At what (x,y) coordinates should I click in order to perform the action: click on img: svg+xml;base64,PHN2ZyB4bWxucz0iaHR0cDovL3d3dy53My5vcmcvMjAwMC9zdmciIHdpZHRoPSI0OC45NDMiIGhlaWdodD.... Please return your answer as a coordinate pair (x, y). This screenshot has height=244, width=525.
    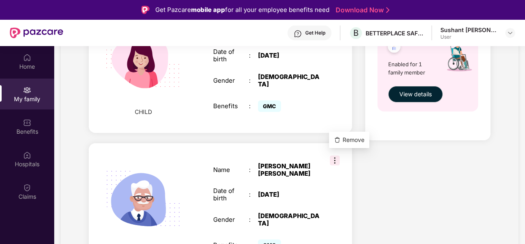
    Looking at the image, I should click on (394, 47).